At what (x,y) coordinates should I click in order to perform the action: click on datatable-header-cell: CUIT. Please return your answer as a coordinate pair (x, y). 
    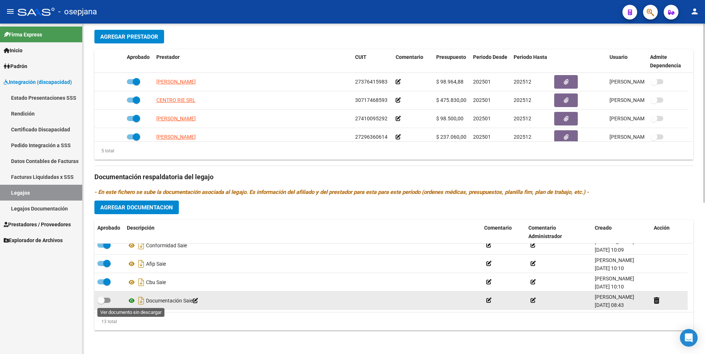
    Looking at the image, I should click on (372, 62).